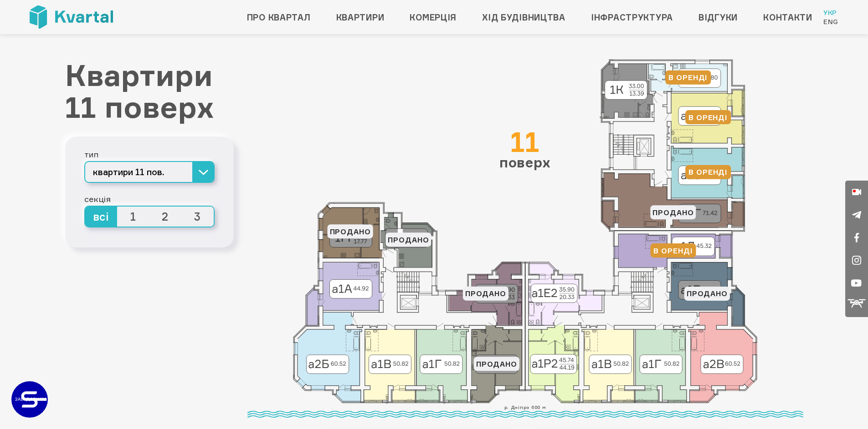 The width and height of the screenshot is (868, 429). I want to click on div: р. Дніпро 600 м, so click(525, 411).